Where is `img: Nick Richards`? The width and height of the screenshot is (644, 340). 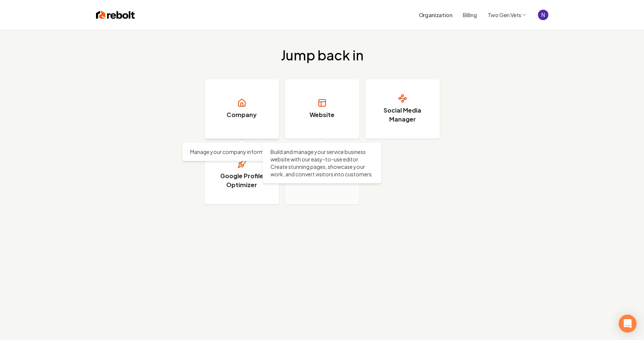
img: Nick Richards is located at coordinates (544, 15).